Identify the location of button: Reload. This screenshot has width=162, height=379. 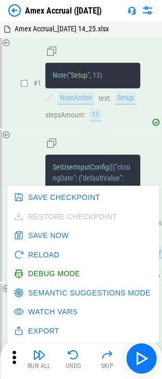
(38, 254).